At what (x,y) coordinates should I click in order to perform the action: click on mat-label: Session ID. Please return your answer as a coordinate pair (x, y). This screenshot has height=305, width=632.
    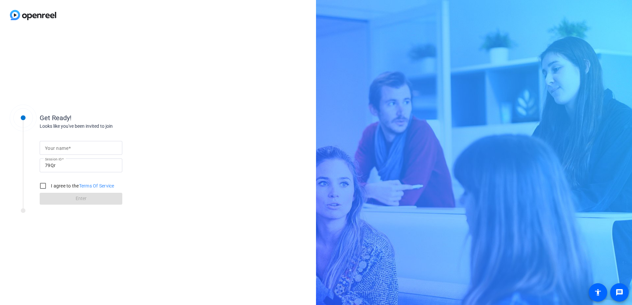
    Looking at the image, I should click on (53, 159).